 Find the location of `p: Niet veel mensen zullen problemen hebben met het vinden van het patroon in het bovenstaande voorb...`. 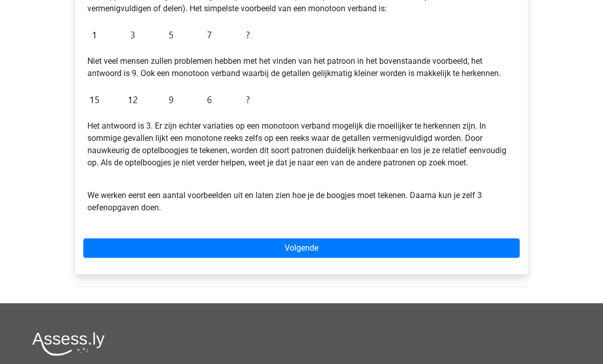

p: Niet veel mensen zullen problemen hebben met het vinden van het patroon in het bovenstaande voorb... is located at coordinates (302, 67).